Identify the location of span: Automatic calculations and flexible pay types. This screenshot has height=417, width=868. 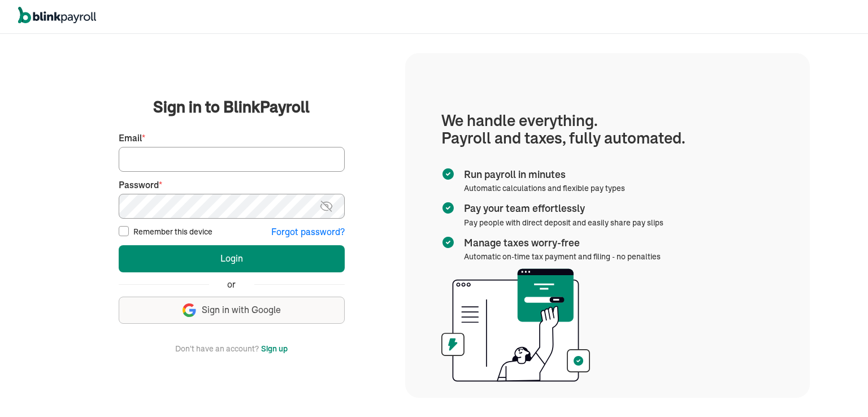
(544, 188).